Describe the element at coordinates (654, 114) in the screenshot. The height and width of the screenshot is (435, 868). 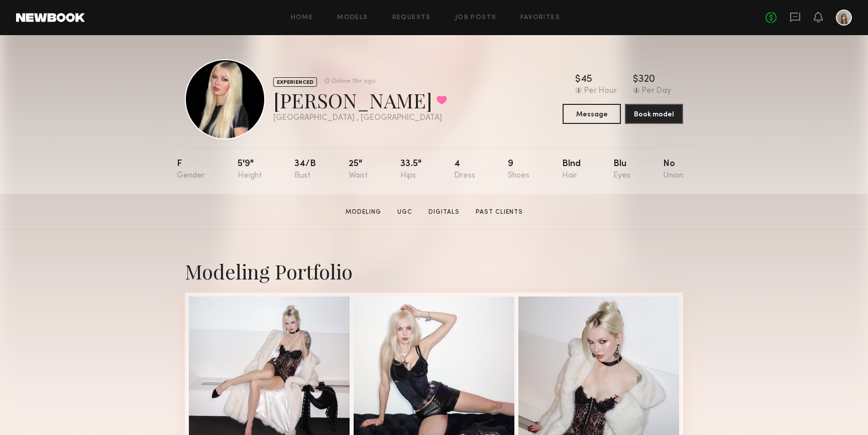
I see `a: Book model` at that location.